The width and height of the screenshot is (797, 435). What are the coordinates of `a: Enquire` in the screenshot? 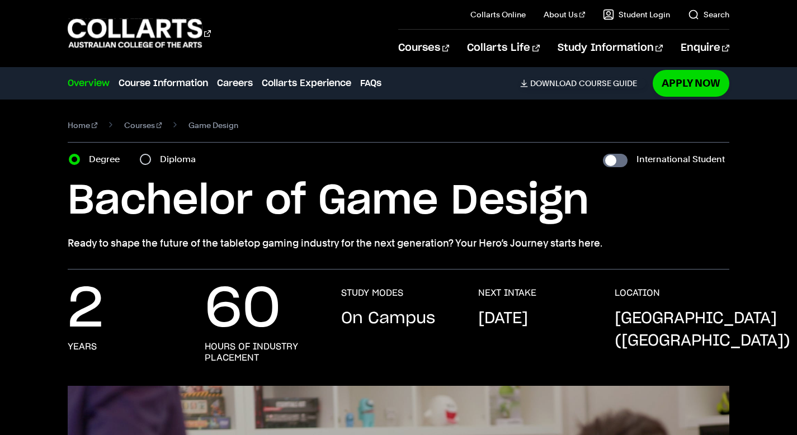 It's located at (705, 48).